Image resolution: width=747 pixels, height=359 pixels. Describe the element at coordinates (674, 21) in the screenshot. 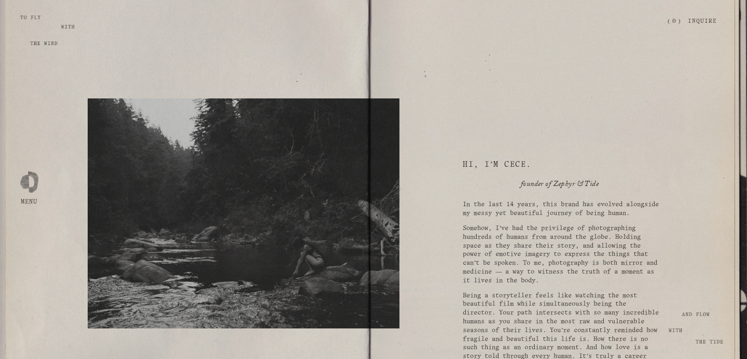

I see `span: 0` at that location.